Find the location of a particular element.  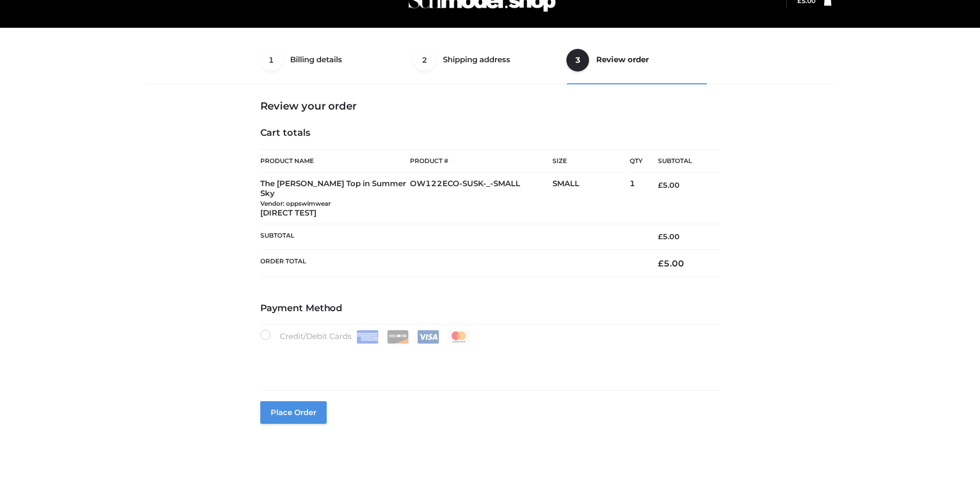

th: Qty is located at coordinates (636, 161).